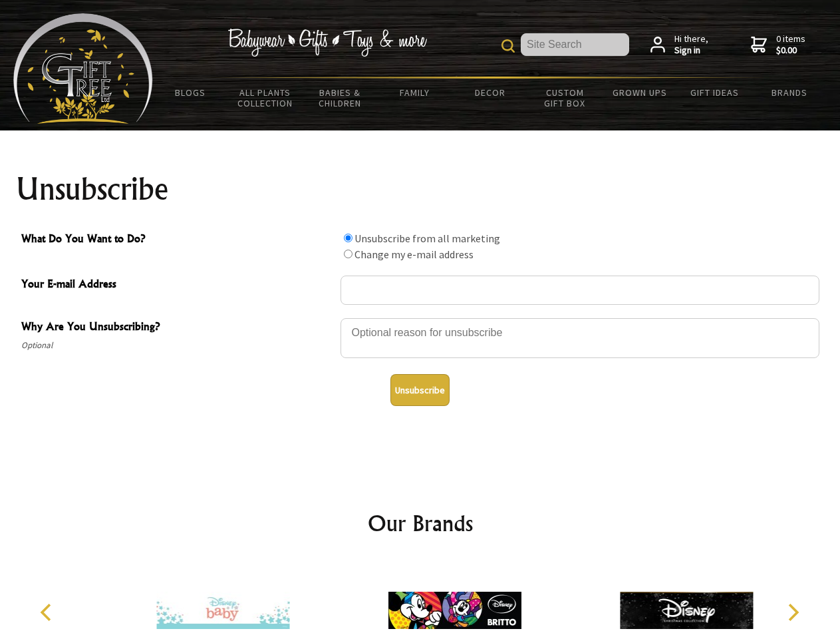 Image resolution: width=840 pixels, height=639 pixels. Describe the element at coordinates (265, 98) in the screenshot. I see `a: All Plants Collection` at that location.